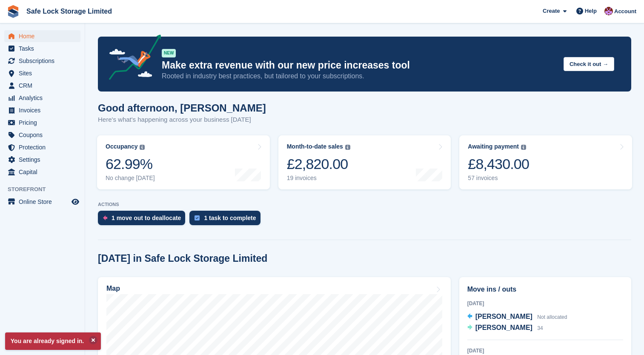 This screenshot has width=644, height=355. I want to click on div: Month-to-date sales, so click(315, 146).